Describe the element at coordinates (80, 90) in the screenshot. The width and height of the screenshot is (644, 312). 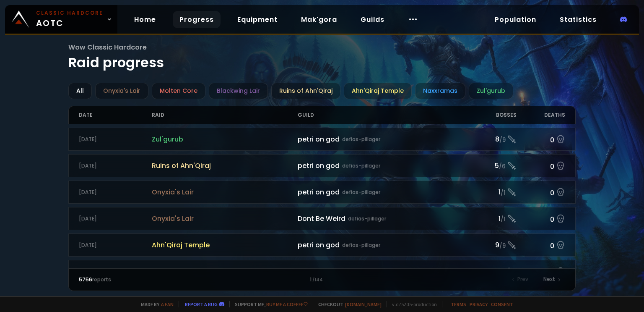
I see `div: All` at that location.